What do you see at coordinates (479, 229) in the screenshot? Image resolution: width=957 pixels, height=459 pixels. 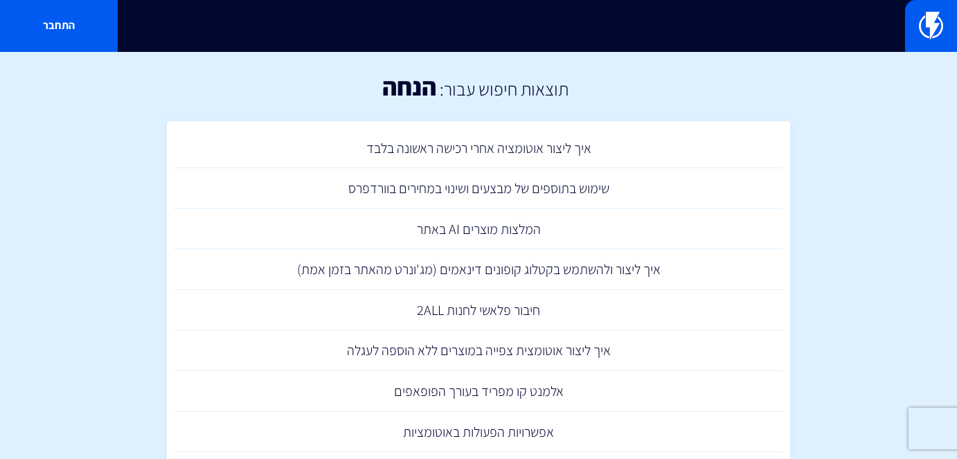 I see `a: המלצות מוצרים AI באתר` at bounding box center [479, 229].